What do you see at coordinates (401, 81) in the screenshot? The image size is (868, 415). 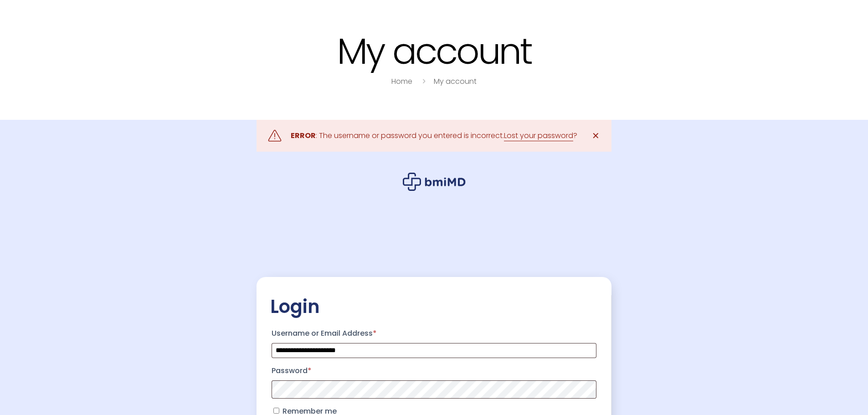 I see `a: Home` at bounding box center [401, 81].